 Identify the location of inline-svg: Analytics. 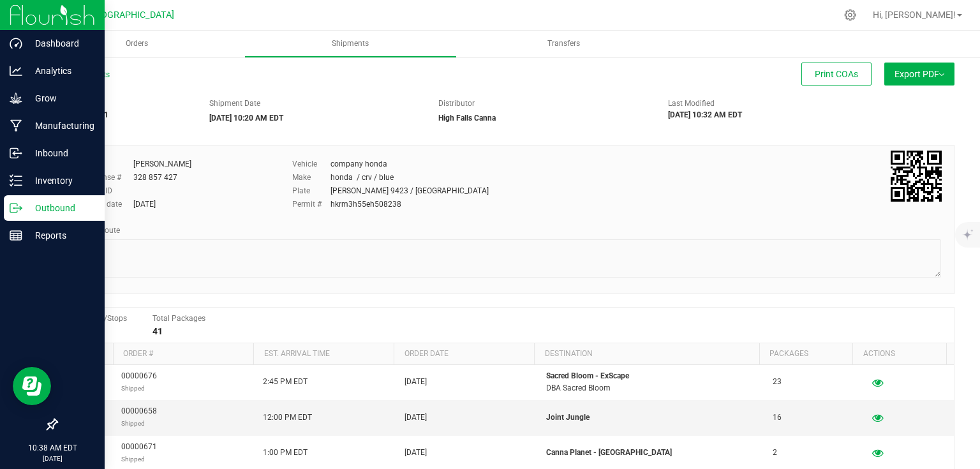
(16, 71).